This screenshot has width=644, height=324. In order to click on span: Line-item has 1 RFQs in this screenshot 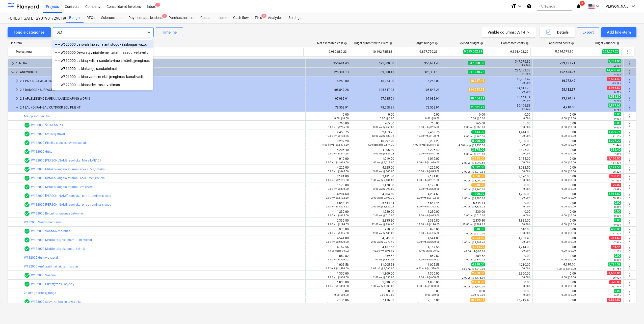, I will do `click(27, 143)`.